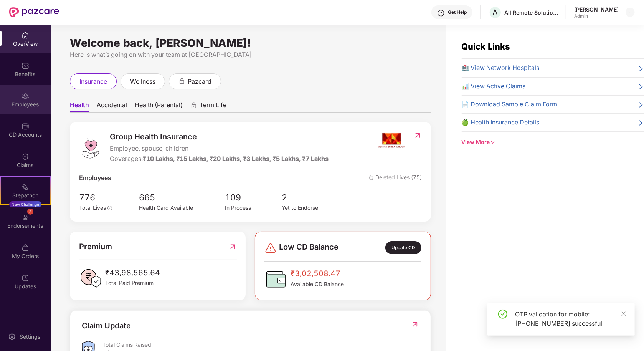 This screenshot has height=351, width=644. What do you see at coordinates (310, 208) in the screenshot?
I see `div: Yet to Endorse` at bounding box center [310, 208].